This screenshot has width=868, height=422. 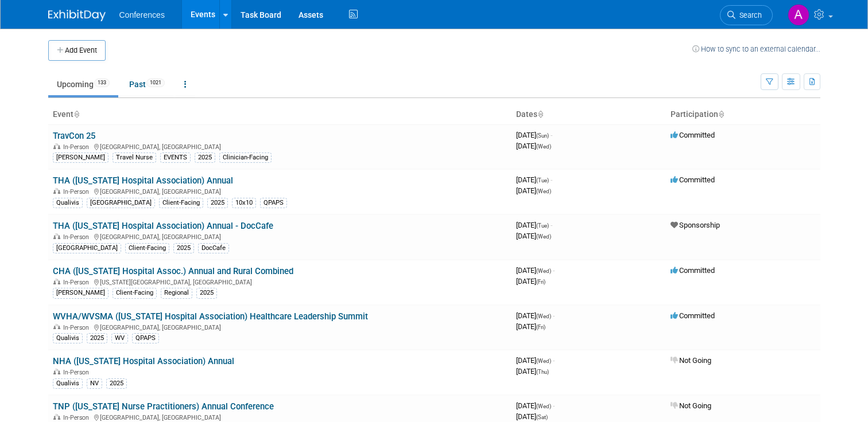 I want to click on div: Travel Nurse, so click(x=134, y=158).